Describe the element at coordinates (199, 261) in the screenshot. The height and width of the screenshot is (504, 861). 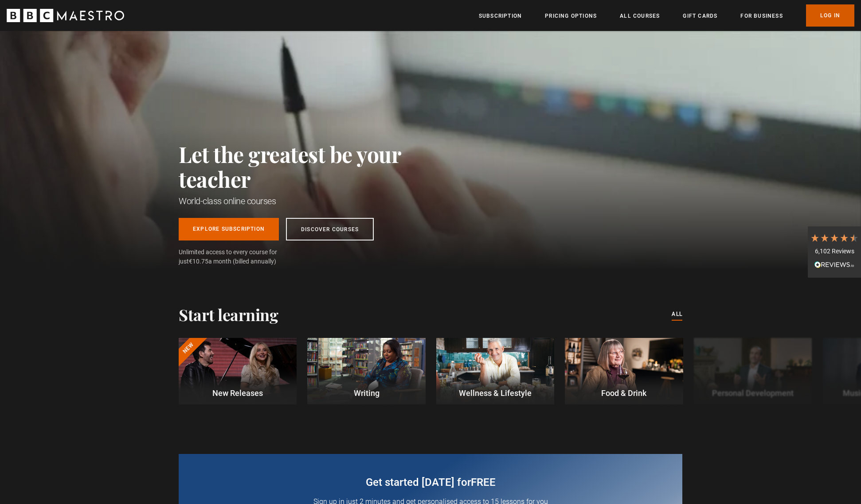
I see `span: €10.75` at that location.